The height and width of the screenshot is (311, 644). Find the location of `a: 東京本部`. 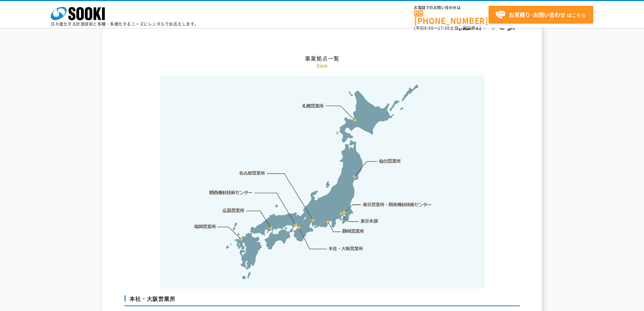

a: 東京本部 is located at coordinates (369, 222).